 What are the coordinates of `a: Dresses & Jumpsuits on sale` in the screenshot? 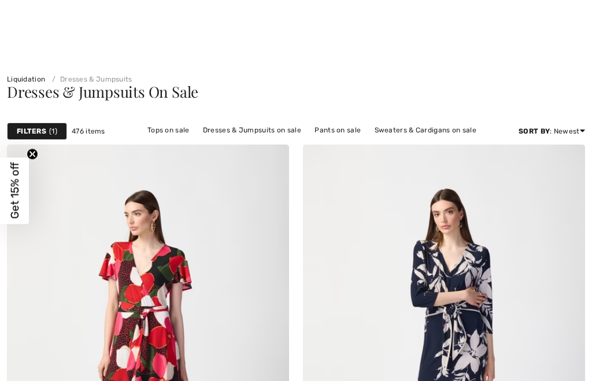 It's located at (252, 130).